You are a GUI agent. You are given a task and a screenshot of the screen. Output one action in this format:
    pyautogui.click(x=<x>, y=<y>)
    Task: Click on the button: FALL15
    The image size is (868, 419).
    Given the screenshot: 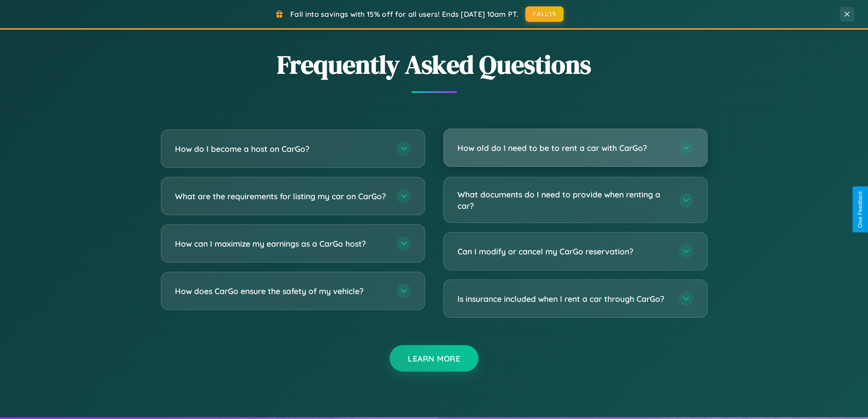 What is the action you would take?
    pyautogui.click(x=544, y=14)
    